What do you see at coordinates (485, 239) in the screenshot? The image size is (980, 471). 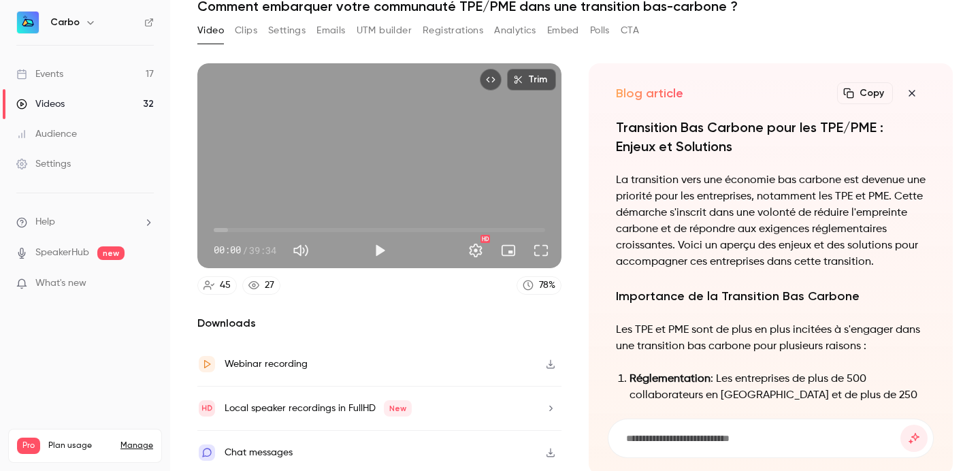 I see `div: HD` at bounding box center [485, 239].